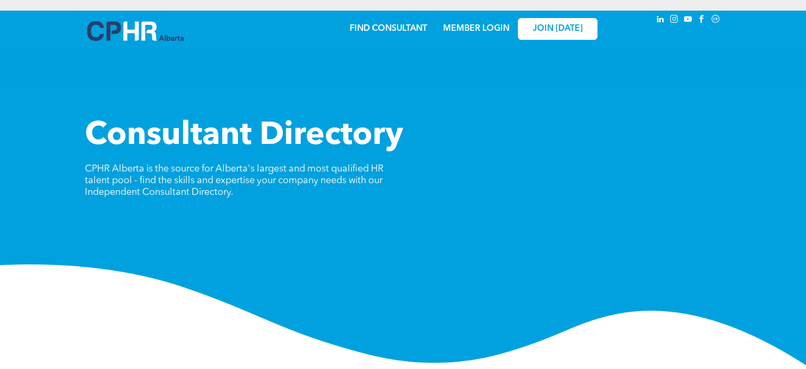  I want to click on a: facebook, so click(702, 20).